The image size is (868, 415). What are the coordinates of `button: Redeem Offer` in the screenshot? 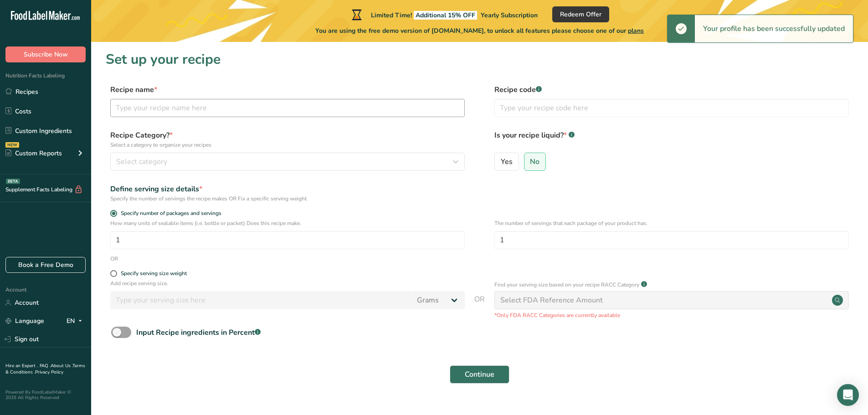 It's located at (581, 14).